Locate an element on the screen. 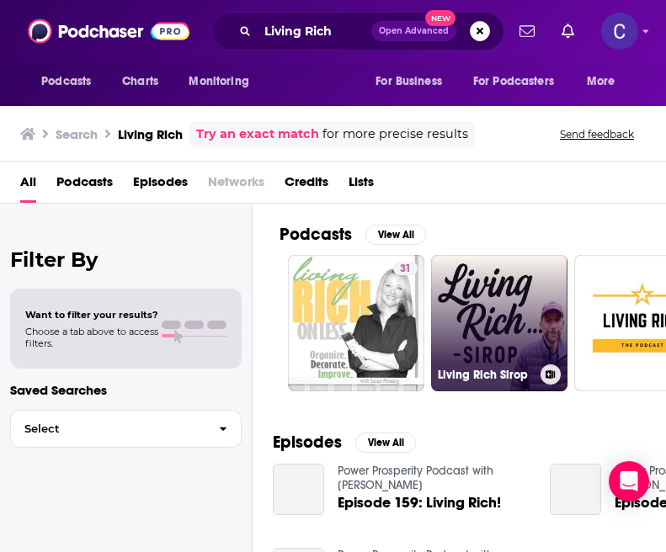  span: Charts is located at coordinates (140, 82).